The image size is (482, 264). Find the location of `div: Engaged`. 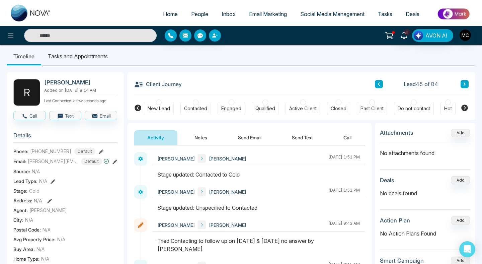

div: Engaged is located at coordinates (231, 108).